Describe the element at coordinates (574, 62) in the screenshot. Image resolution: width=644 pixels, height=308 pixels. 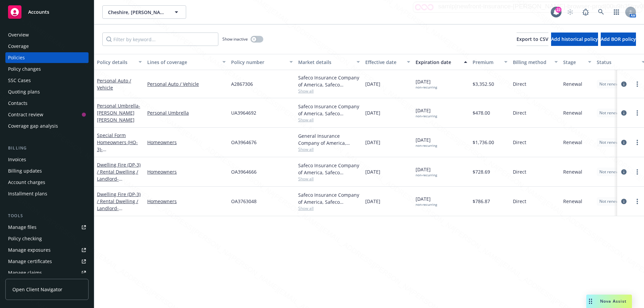
I see `div: Stage` at that location.